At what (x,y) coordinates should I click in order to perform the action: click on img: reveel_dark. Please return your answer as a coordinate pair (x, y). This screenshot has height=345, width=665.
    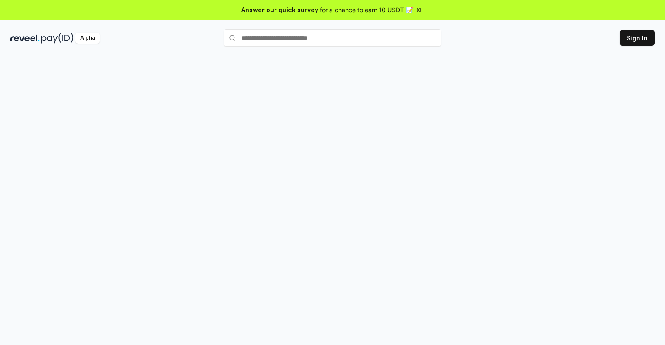
    Looking at the image, I should click on (25, 38).